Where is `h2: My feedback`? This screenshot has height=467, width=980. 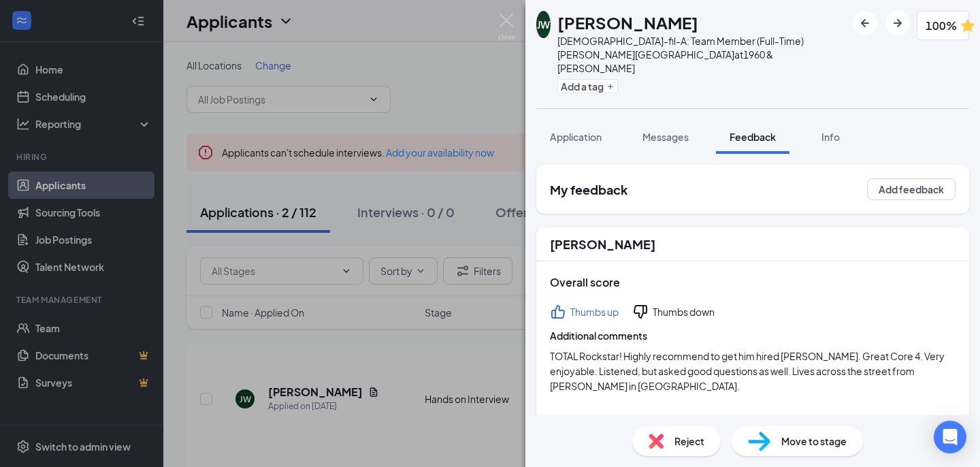 h2: My feedback is located at coordinates (589, 189).